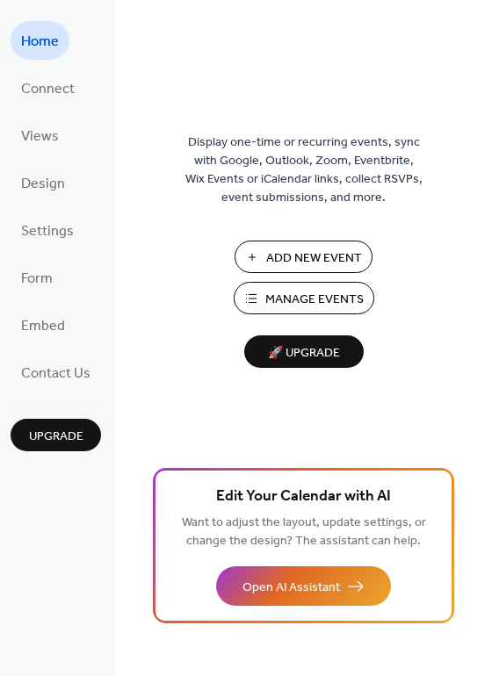 The image size is (492, 676). What do you see at coordinates (43, 184) in the screenshot?
I see `span: Design` at bounding box center [43, 184].